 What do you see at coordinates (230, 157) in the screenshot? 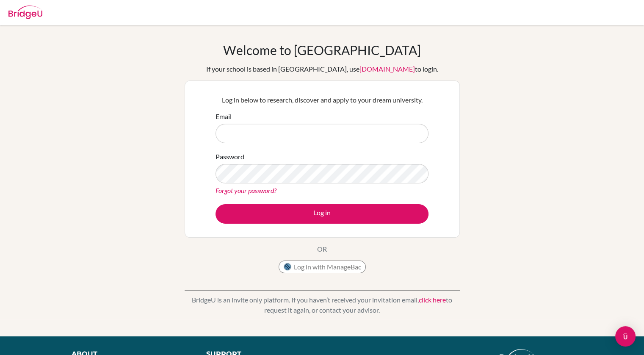
I see `label: Password` at bounding box center [230, 157].